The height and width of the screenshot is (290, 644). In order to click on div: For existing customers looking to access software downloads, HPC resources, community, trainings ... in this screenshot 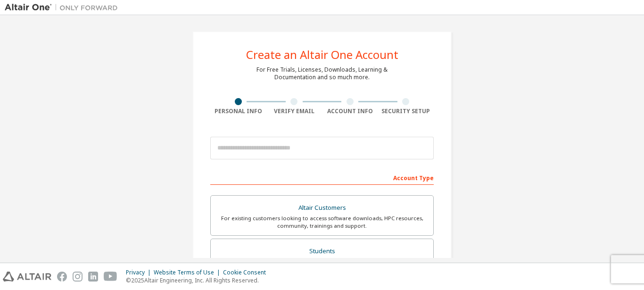, I will do `click(322, 222)`.